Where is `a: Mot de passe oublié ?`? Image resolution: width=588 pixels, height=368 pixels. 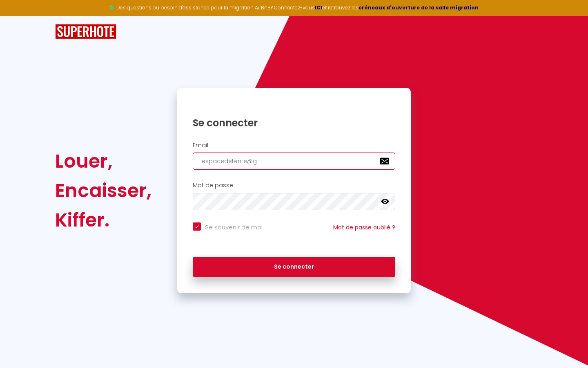 a: Mot de passe oublié ? is located at coordinates (364, 227).